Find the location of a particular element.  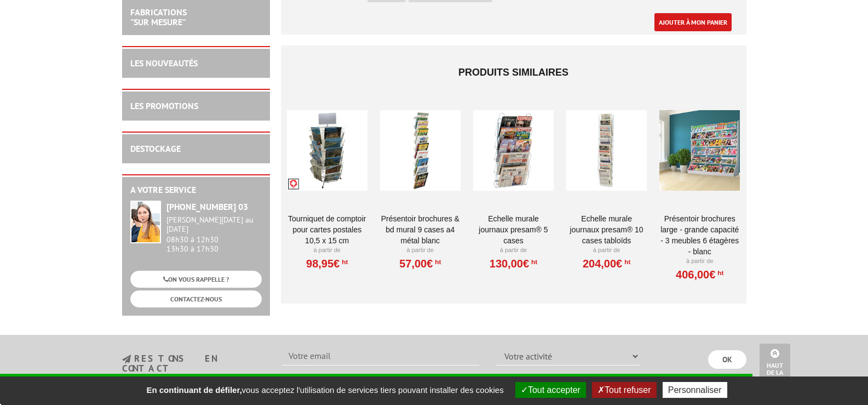

a: Ajouter à mon panier is located at coordinates (693, 22).